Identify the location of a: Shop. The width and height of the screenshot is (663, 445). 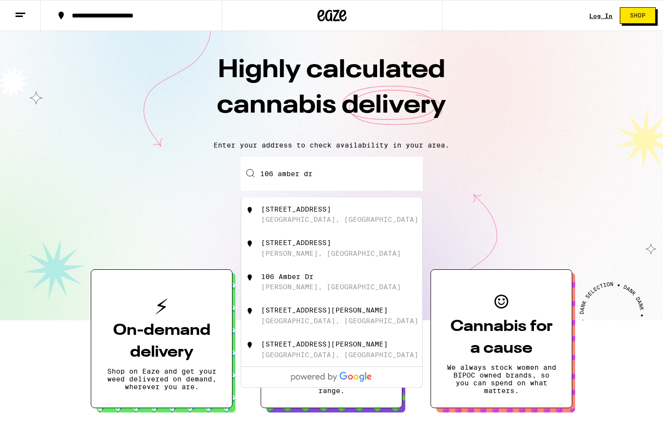
(638, 16).